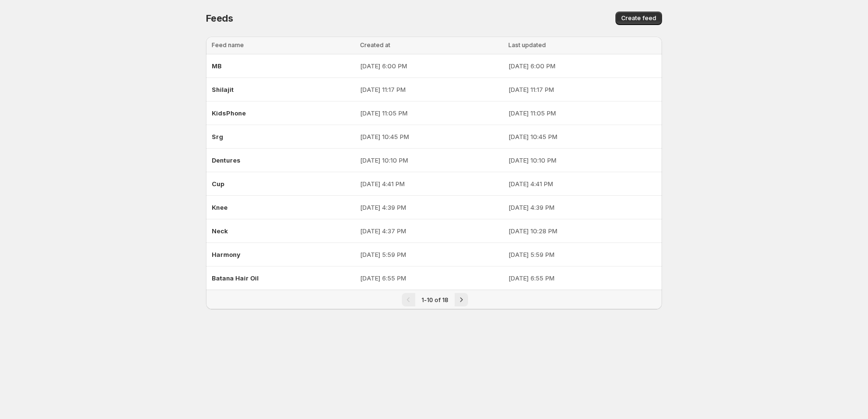 The width and height of the screenshot is (868, 419). What do you see at coordinates (217, 65) in the screenshot?
I see `span: MB` at bounding box center [217, 65].